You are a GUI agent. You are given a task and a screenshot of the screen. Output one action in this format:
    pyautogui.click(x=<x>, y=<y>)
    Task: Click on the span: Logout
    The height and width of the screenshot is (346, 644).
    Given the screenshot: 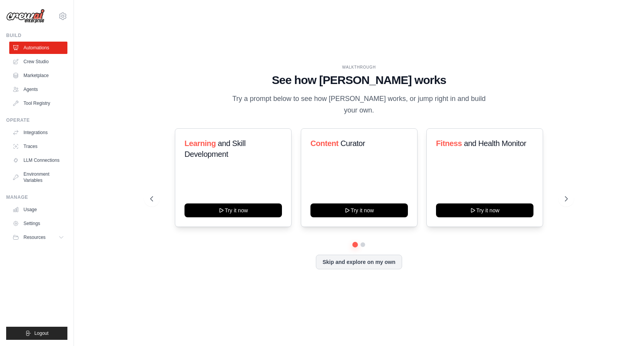 What is the action you would take?
    pyautogui.click(x=41, y=333)
    